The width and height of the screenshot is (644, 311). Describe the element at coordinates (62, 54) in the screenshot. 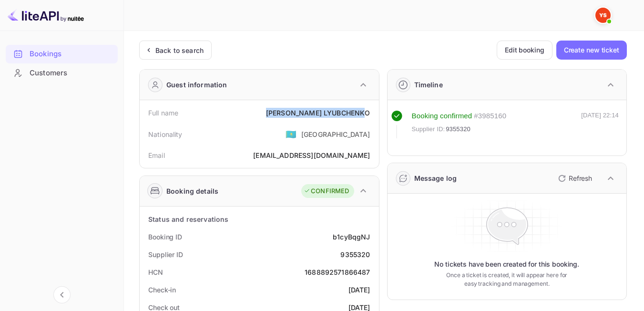

I see `a: Bookings` at that location.